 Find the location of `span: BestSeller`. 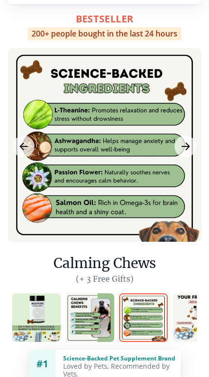

span: BestSeller is located at coordinates (105, 18).